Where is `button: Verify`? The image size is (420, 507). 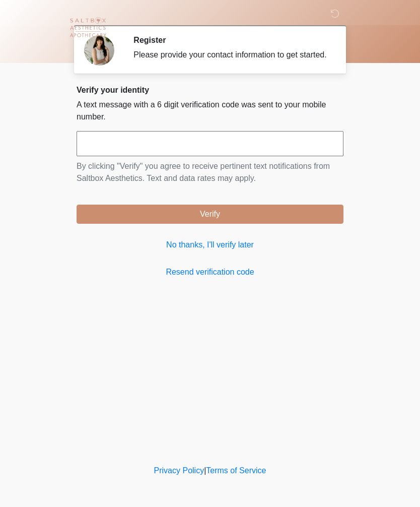 button: Verify is located at coordinates (210, 214).